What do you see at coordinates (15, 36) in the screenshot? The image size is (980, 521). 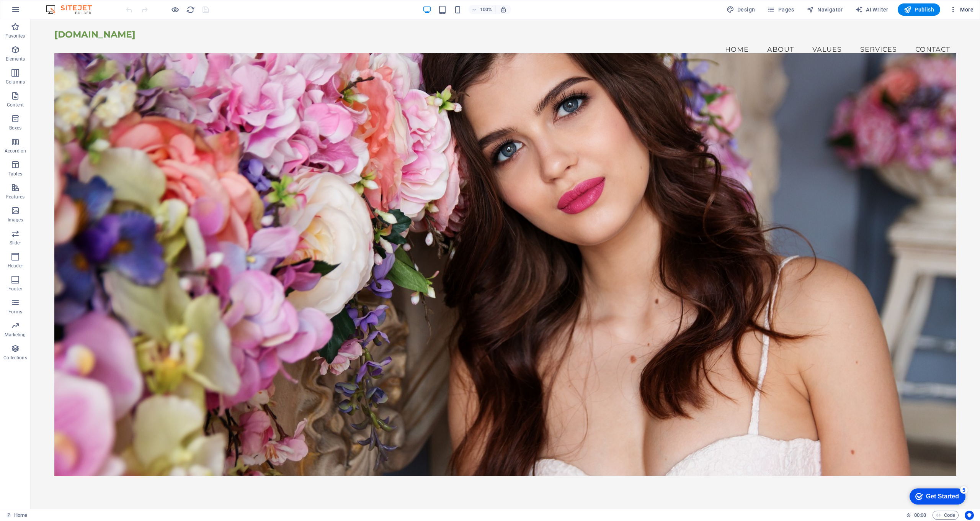 I see `p: Favorites` at bounding box center [15, 36].